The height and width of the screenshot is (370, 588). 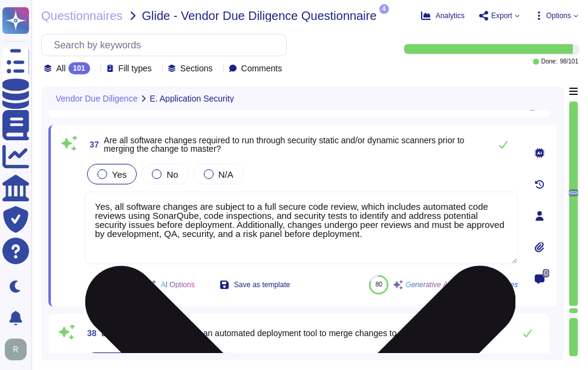 I want to click on div: 101, so click(x=79, y=68).